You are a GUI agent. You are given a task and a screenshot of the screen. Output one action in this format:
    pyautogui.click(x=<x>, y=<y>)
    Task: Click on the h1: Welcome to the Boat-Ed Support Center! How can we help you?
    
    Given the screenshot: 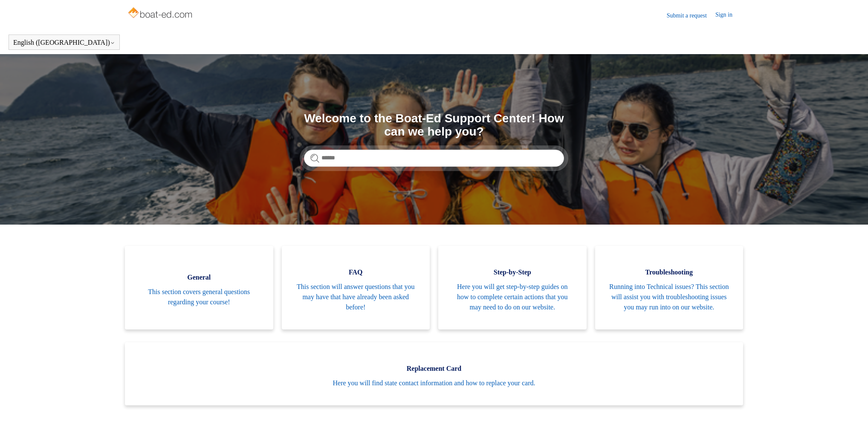 What is the action you would take?
    pyautogui.click(x=434, y=125)
    